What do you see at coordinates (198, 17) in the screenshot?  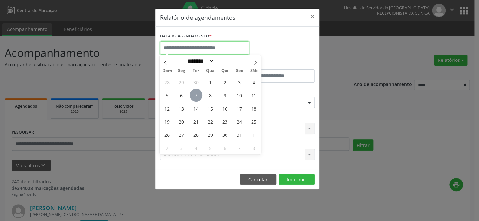 I see `h5: Relatório de agendamentos` at bounding box center [198, 17].